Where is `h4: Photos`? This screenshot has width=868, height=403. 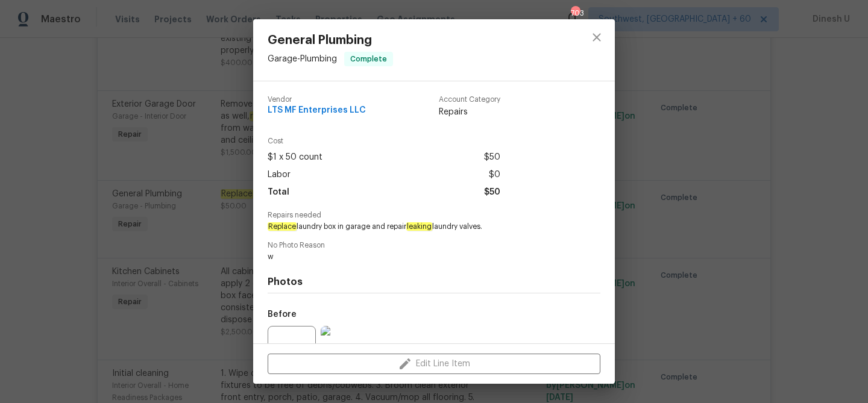
h4: Photos is located at coordinates (434, 282).